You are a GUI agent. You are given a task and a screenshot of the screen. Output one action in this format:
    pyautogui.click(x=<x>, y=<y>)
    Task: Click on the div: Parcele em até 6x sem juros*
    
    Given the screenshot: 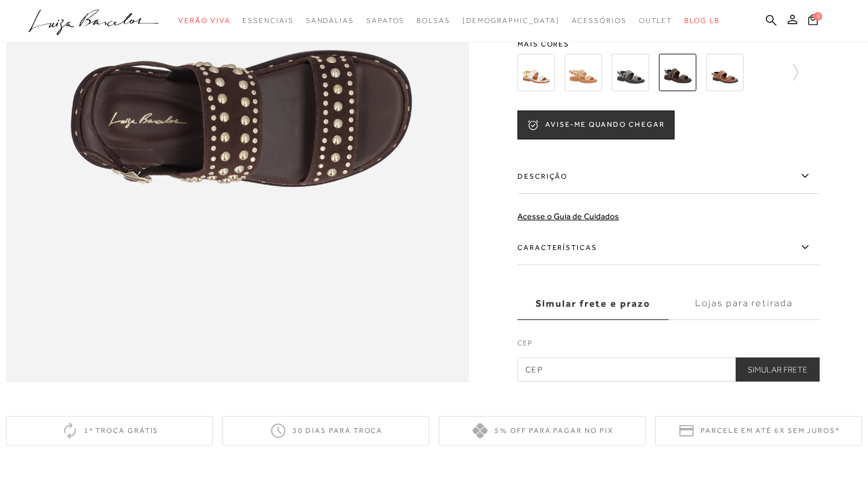 What is the action you would take?
    pyautogui.click(x=759, y=430)
    